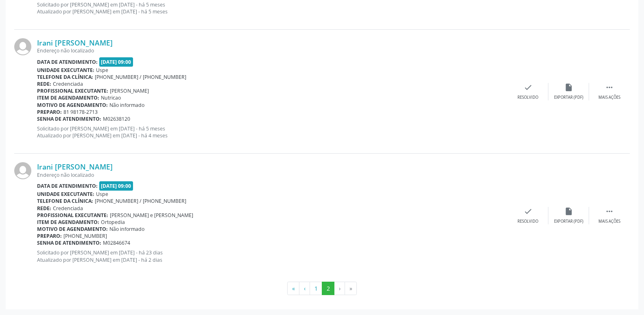  I want to click on span: M02638120, so click(116, 119).